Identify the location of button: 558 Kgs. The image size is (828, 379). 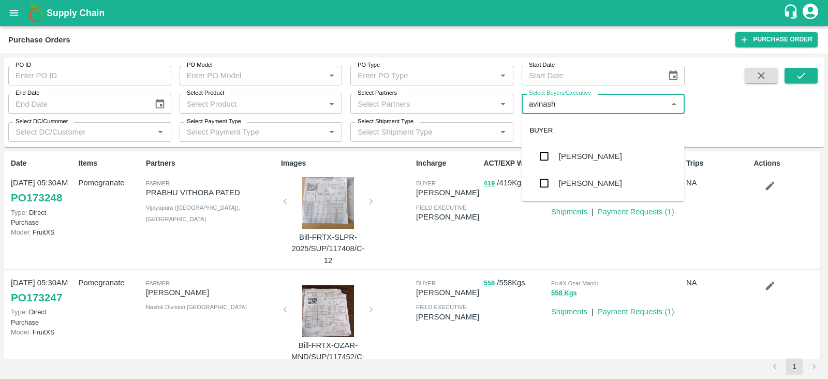
(564, 293).